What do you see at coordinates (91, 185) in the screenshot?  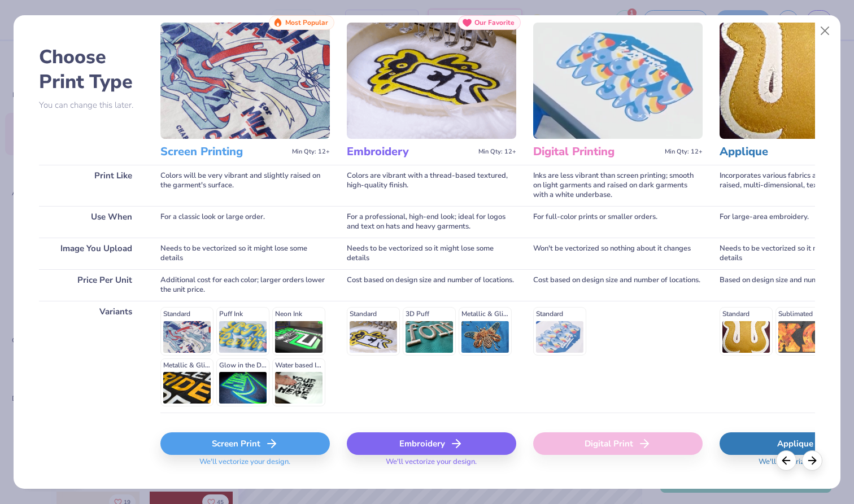 I see `div: Print Like` at bounding box center [91, 185].